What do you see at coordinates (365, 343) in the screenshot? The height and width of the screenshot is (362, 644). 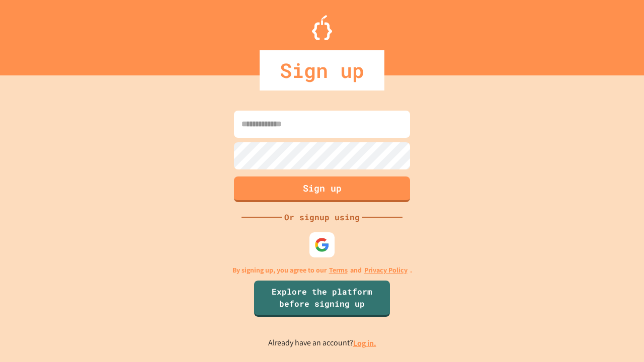 I see `a: Log in.` at bounding box center [365, 343].